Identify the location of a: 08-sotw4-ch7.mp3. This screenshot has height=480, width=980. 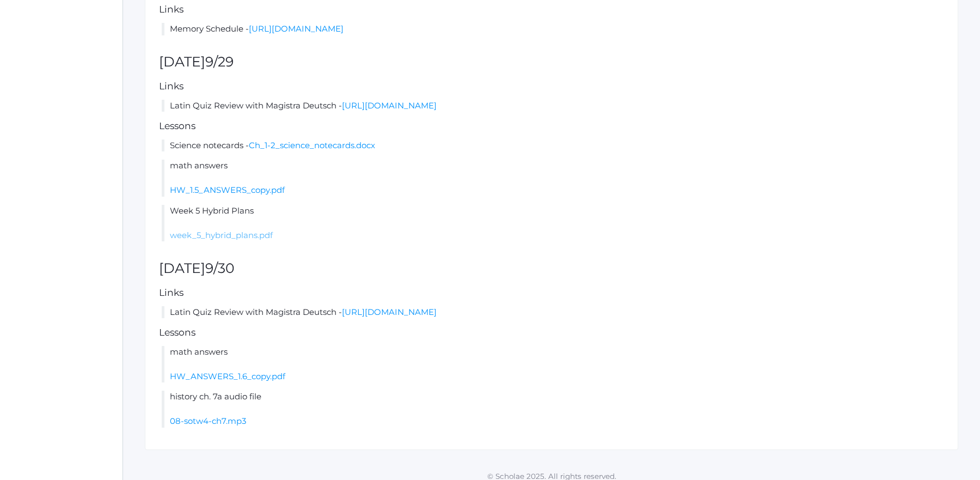
(208, 420).